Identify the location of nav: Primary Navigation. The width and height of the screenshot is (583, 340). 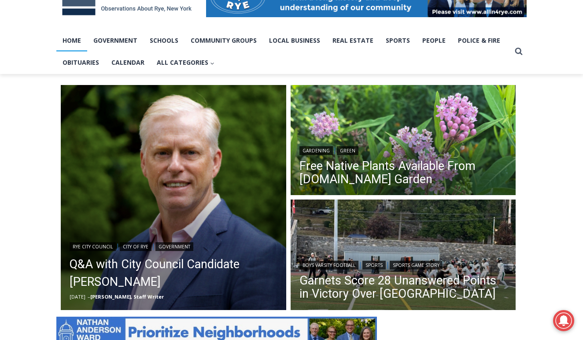
(283, 51).